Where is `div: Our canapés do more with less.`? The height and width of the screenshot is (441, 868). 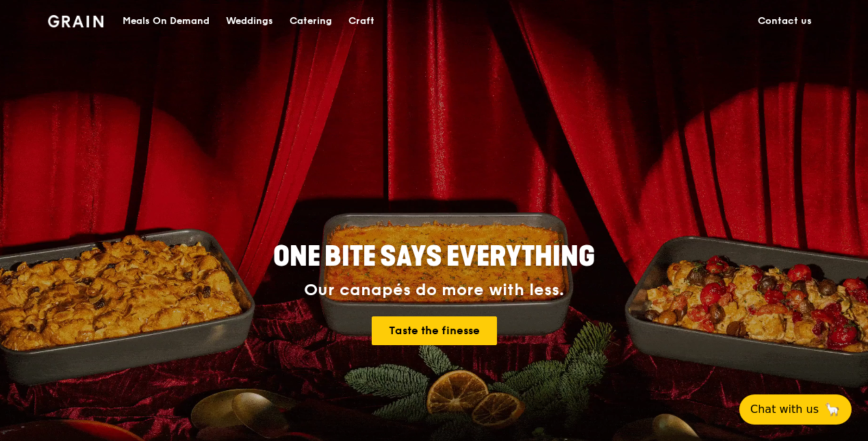
div: Our canapés do more with less. is located at coordinates (434, 290).